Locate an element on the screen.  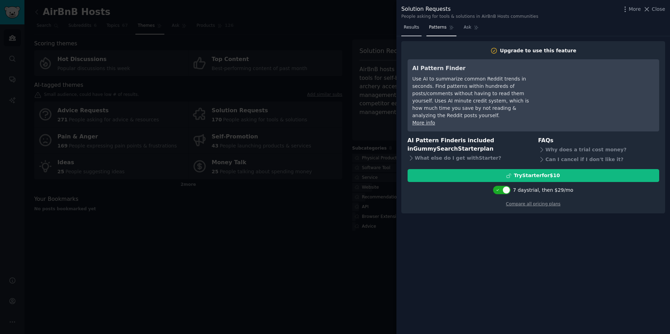
button: TryStarterfor$10 is located at coordinates (533, 176).